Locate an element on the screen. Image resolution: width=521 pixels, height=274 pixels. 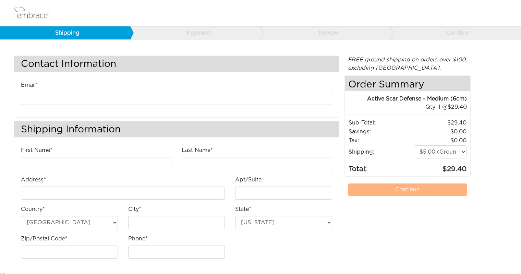
label: First Name* is located at coordinates (37, 150).